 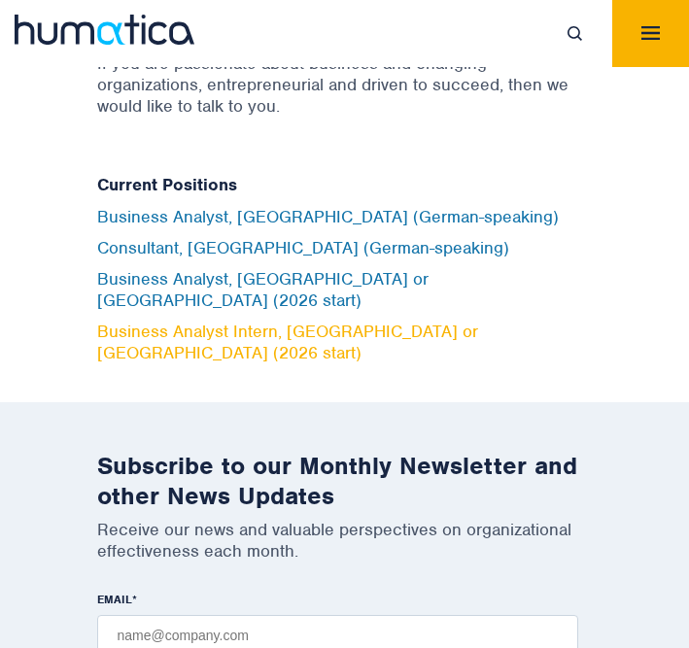 I want to click on p: If you are passionate about business and changing organizations, entrepreneurial and driven to su..., so click(x=345, y=85).